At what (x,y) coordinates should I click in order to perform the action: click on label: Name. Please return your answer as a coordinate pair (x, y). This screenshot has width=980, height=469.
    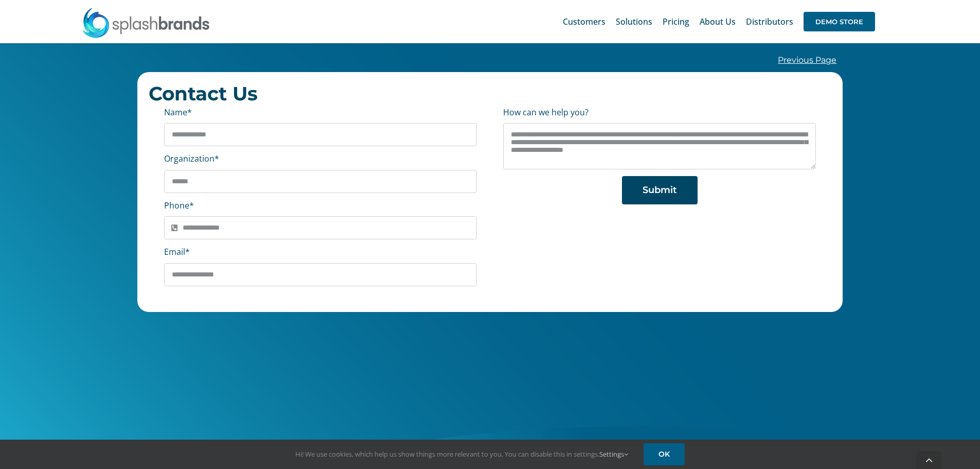
    Looking at the image, I should click on (178, 112).